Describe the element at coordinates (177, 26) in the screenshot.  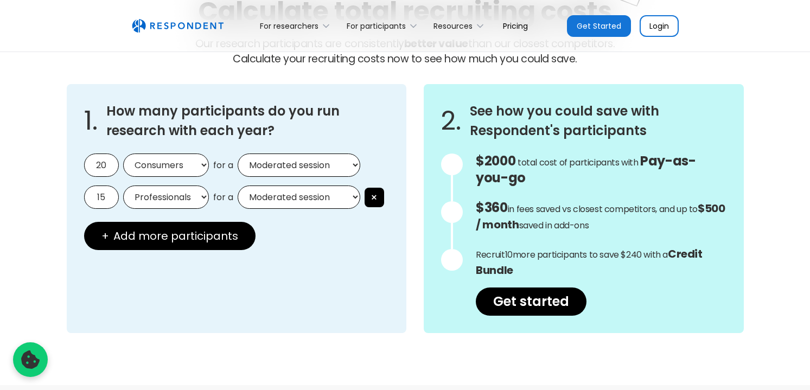
I see `img: Untitled UI logotext` at that location.